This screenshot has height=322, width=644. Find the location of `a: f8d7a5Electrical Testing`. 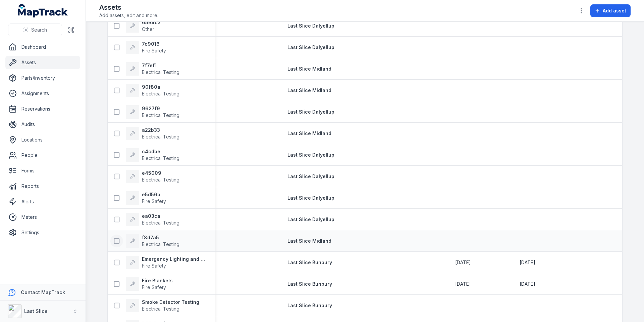

a: f8d7a5Electrical Testing is located at coordinates (153, 241).